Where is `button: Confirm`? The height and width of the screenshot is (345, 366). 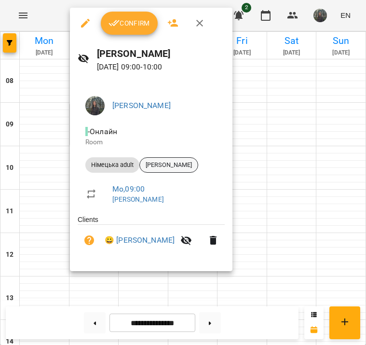
button: Confirm is located at coordinates (129, 23).